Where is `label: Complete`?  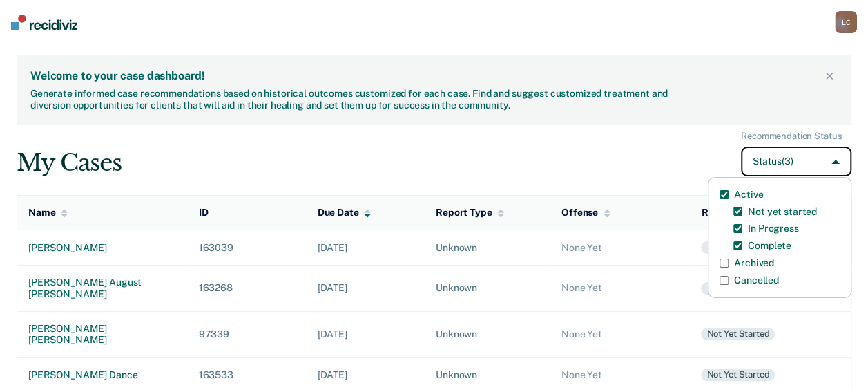
label: Complete is located at coordinates (769, 245).